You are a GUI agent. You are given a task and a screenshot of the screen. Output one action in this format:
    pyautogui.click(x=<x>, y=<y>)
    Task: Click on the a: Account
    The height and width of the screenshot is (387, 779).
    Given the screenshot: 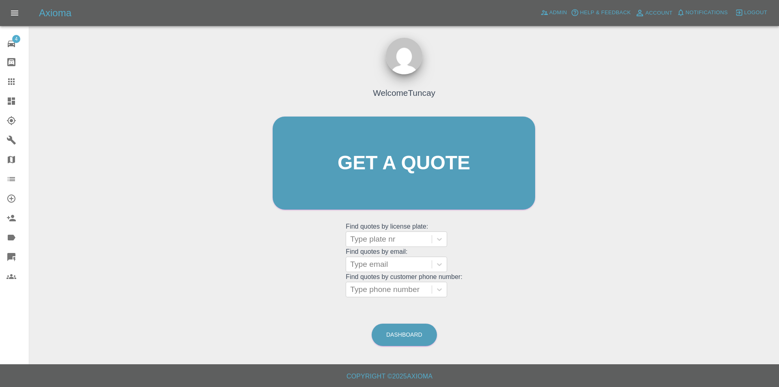 What is the action you would take?
    pyautogui.click(x=654, y=13)
    